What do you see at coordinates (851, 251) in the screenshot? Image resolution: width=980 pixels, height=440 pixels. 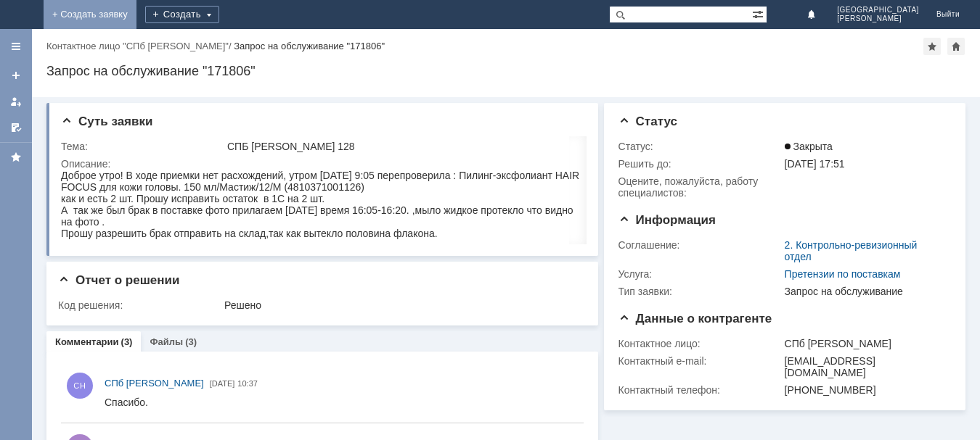 I see `a: 2. Контрольно-ревизионный отдел` at bounding box center [851, 251].